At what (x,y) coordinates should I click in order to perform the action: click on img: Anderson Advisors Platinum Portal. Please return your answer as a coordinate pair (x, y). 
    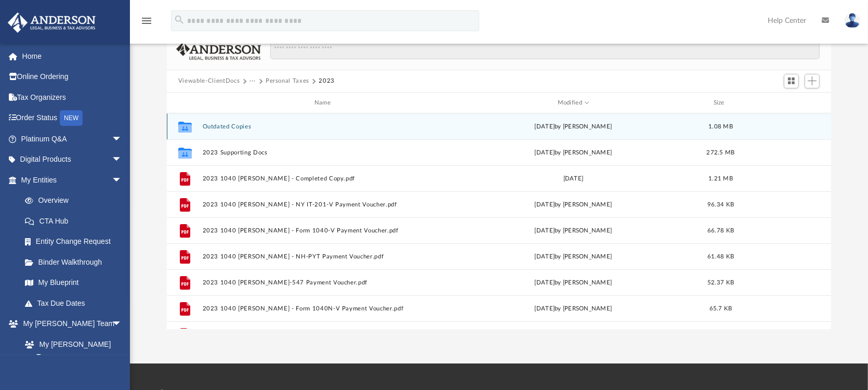
    Looking at the image, I should click on (51, 22).